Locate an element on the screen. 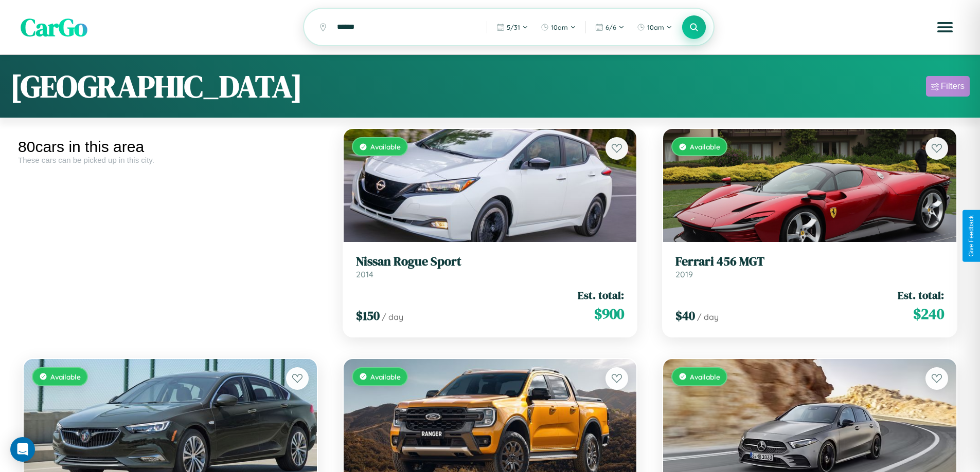 Image resolution: width=980 pixels, height=472 pixels. button: 6/6 is located at coordinates (609, 27).